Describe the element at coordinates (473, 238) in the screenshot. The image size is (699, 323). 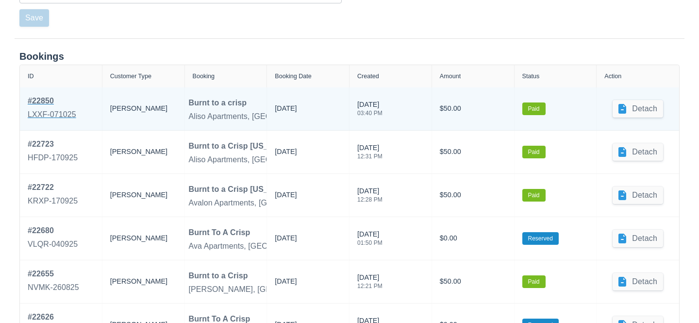
I see `div: $0.00` at that location.